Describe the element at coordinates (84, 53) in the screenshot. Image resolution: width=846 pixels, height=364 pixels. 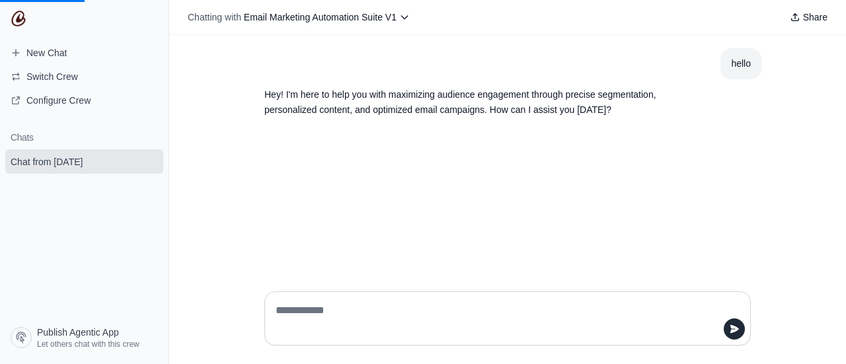
I see `a: New Chat` at that location.